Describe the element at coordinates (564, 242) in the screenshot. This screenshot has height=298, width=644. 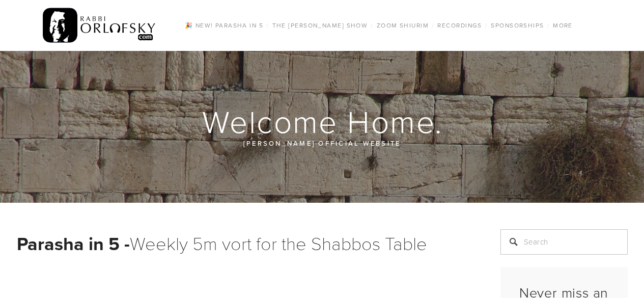
I see `input: Search` at that location.